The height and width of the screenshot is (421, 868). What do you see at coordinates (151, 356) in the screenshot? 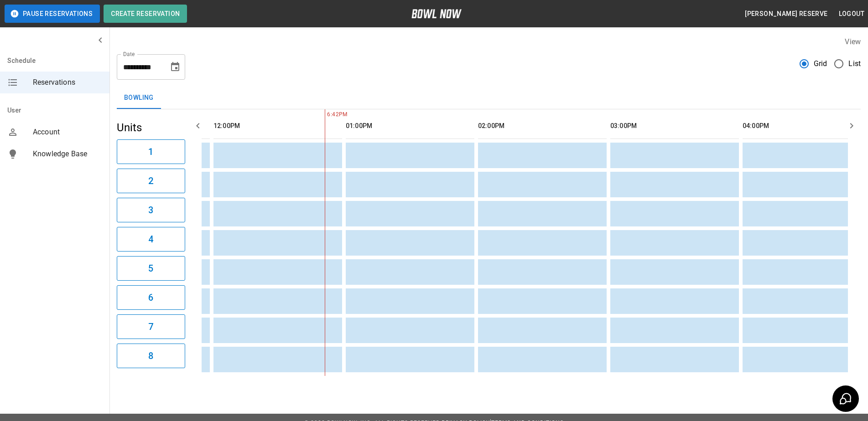
I see `button: 8` at bounding box center [151, 356].